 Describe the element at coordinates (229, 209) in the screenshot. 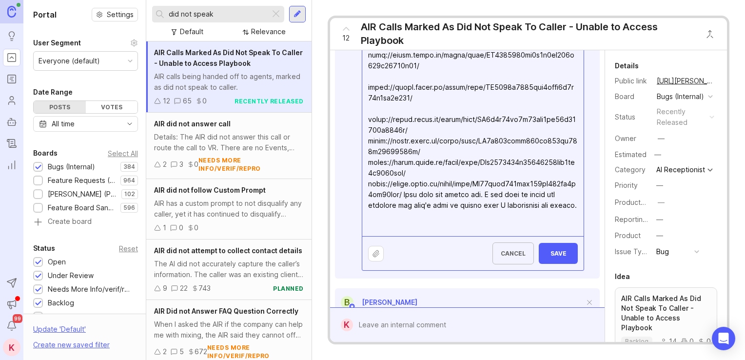

I see `a: AIR did not follow Custom PromptAIR has a custom prompt to not disqualify any caller, yet it has ...` at that location.